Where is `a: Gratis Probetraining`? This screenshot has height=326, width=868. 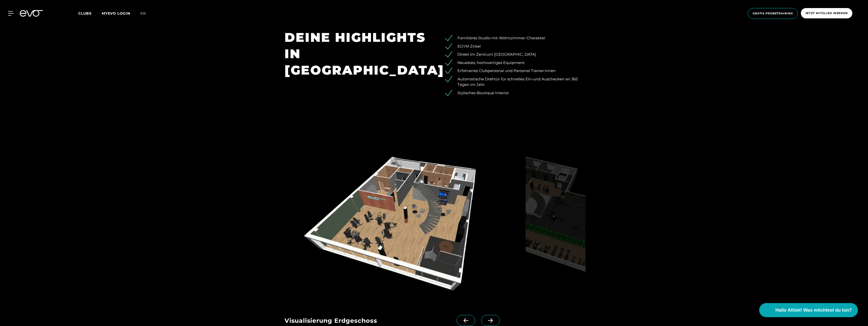
a: Gratis Probetraining is located at coordinates (773, 13).